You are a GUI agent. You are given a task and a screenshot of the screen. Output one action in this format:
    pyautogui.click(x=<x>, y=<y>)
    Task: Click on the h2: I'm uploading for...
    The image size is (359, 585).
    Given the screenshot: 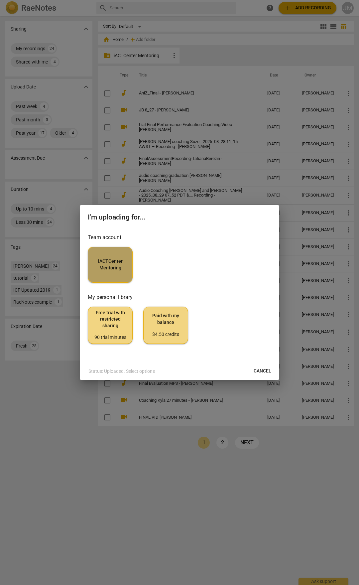 What is the action you would take?
    pyautogui.click(x=180, y=217)
    